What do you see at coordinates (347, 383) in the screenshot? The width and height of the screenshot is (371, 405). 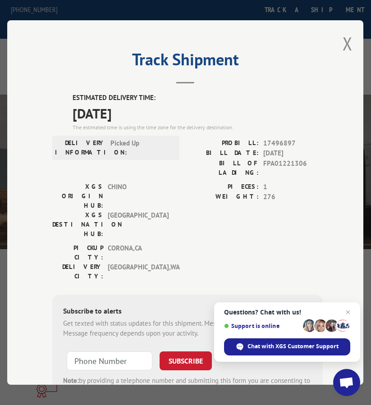 I see `div: Open chat` at bounding box center [347, 383].